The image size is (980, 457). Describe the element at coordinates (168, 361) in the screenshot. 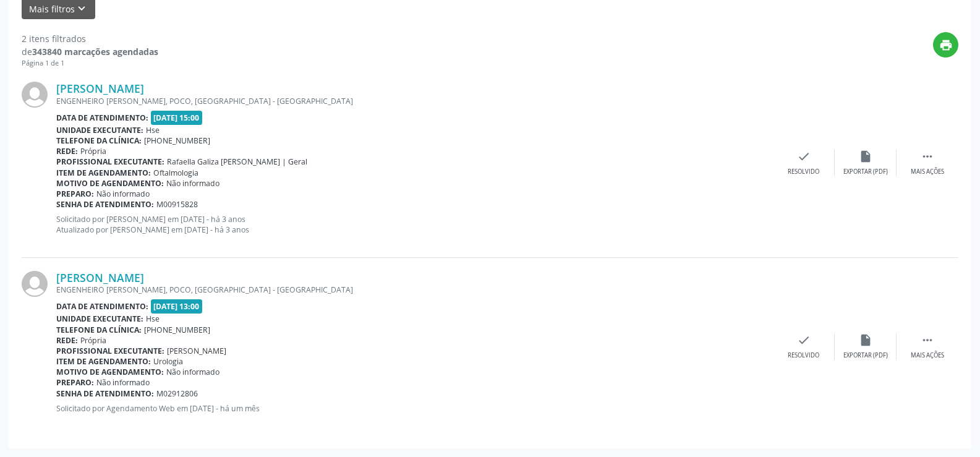

I see `span: Urologia` at that location.